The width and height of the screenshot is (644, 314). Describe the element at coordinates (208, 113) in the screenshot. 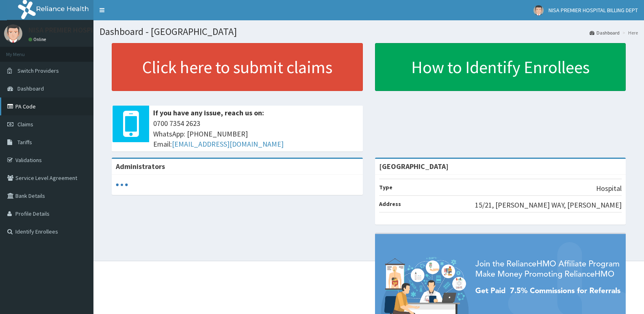

I see `b: If you have any issue, reach us on:` at that location.